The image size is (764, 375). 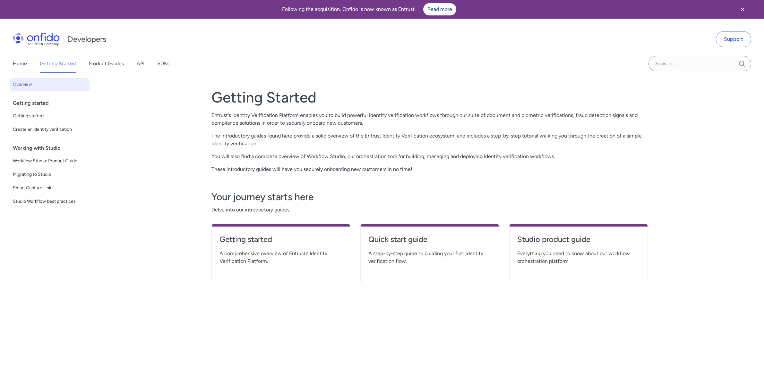 What do you see at coordinates (50, 84) in the screenshot?
I see `span: Overview` at bounding box center [50, 84].